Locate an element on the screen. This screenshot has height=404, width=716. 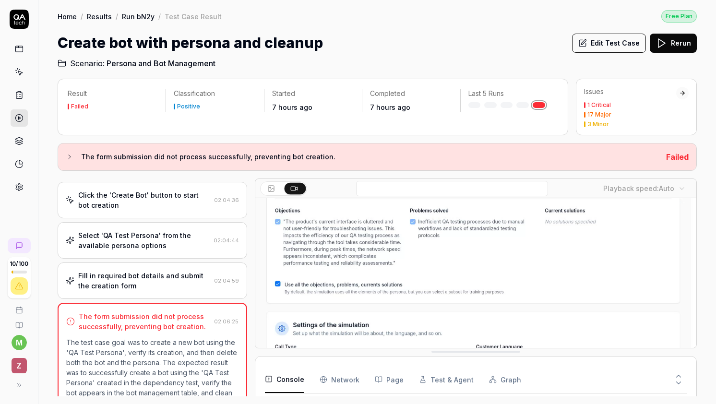
button: Z is located at coordinates (19, 363).